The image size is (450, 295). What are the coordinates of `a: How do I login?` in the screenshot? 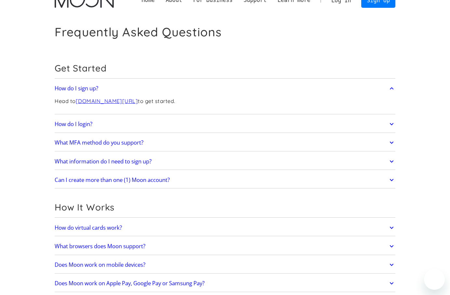 It's located at (225, 124).